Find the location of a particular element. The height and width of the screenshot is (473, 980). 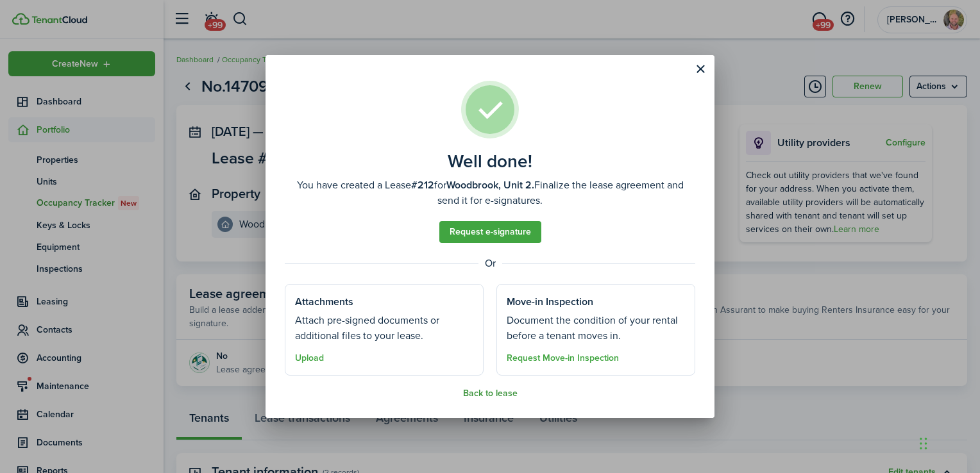

button: Close modal is located at coordinates (700, 69).